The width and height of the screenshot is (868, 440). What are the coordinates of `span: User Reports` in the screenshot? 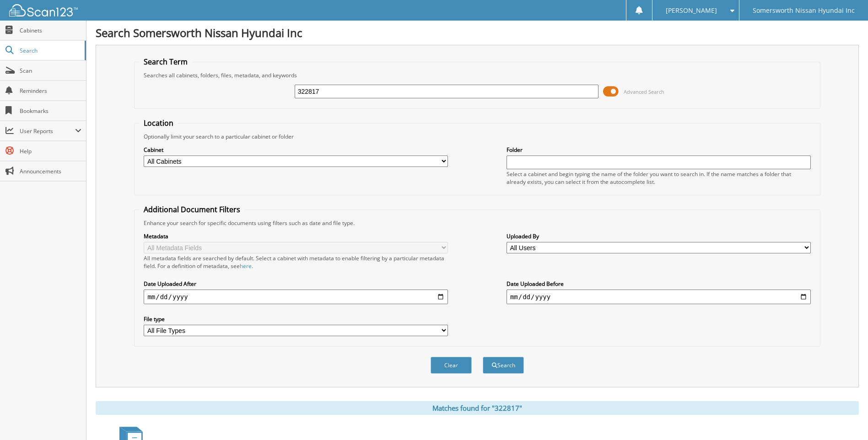 It's located at (47, 131).